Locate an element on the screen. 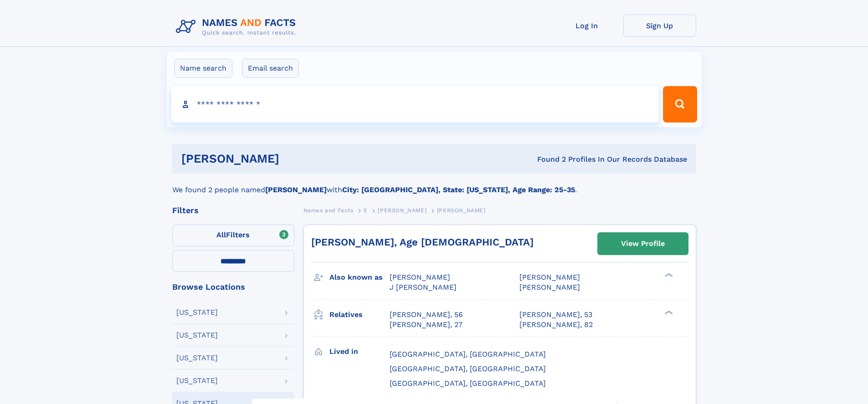 The height and width of the screenshot is (404, 868). a: Sign Up is located at coordinates (660, 26).